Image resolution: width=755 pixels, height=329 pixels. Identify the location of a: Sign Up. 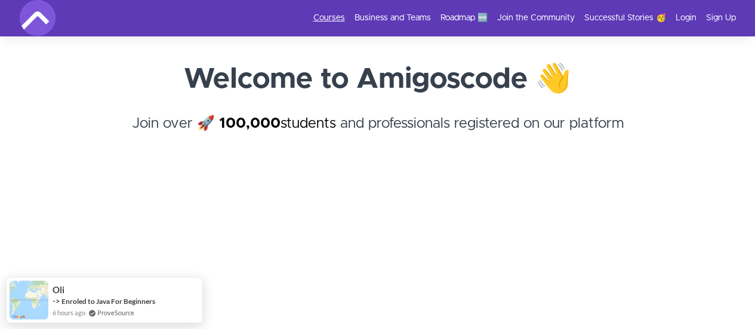
(721, 18).